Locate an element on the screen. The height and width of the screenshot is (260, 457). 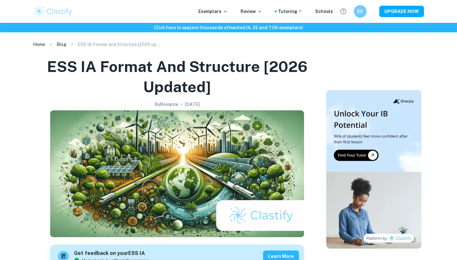
div: Tutoring is located at coordinates (290, 11).